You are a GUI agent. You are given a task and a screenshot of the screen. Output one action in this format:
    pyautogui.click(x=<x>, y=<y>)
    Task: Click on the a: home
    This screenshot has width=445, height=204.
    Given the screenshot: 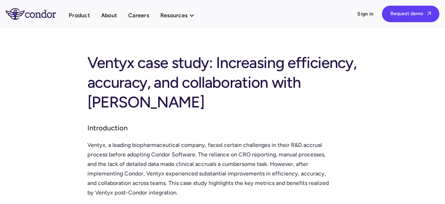 What is the action you would take?
    pyautogui.click(x=37, y=14)
    